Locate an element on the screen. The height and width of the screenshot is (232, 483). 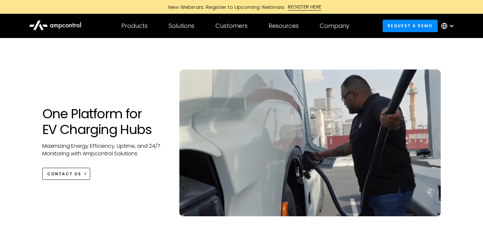
div: Customers is located at coordinates (231, 26).